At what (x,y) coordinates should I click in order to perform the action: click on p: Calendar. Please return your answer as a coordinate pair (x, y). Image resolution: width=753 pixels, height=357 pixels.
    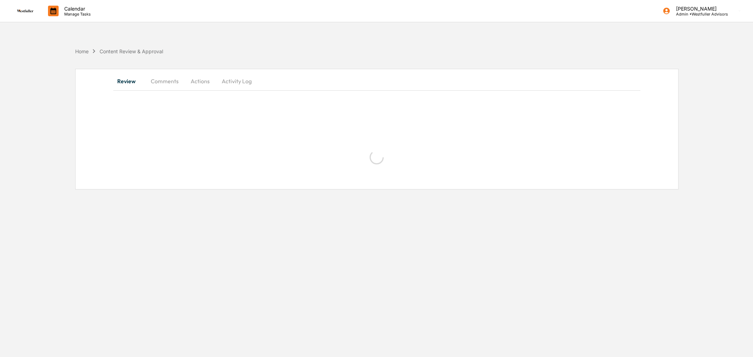
    Looking at the image, I should click on (76, 8).